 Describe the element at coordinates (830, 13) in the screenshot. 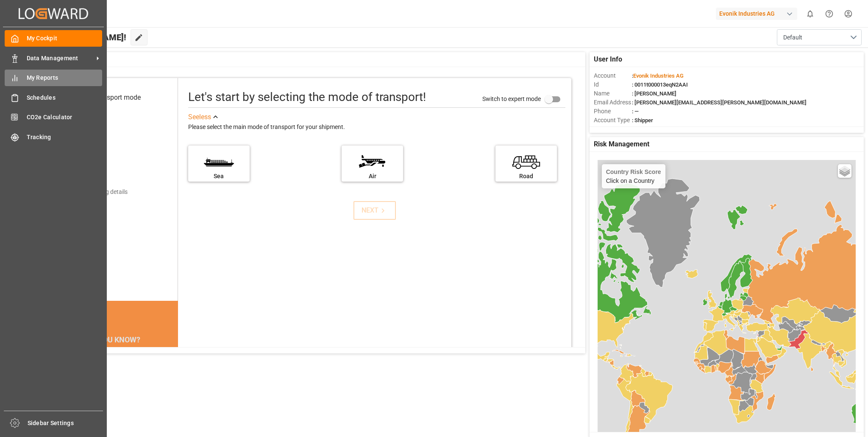

I see `button: Help Center` at that location.